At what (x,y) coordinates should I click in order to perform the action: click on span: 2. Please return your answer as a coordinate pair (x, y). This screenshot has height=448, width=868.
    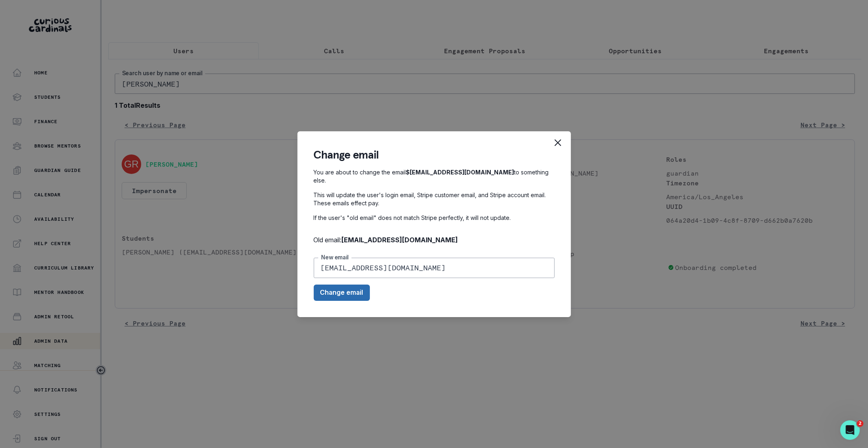
    Looking at the image, I should click on (860, 424).